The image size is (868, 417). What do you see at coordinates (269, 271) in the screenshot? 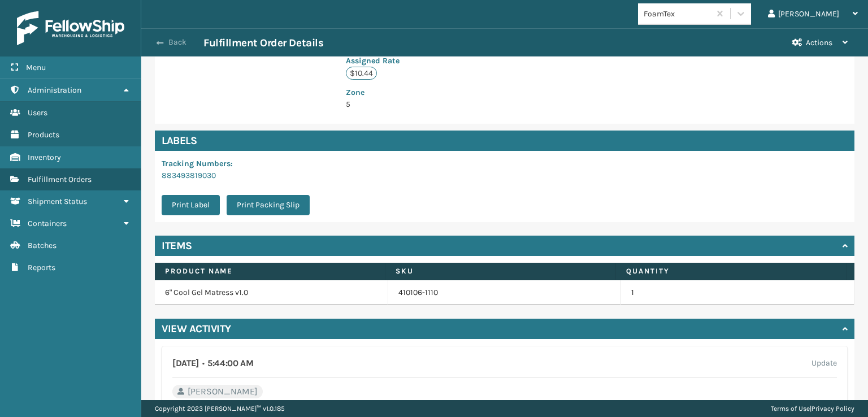
I see `label: Product Name` at bounding box center [269, 271].